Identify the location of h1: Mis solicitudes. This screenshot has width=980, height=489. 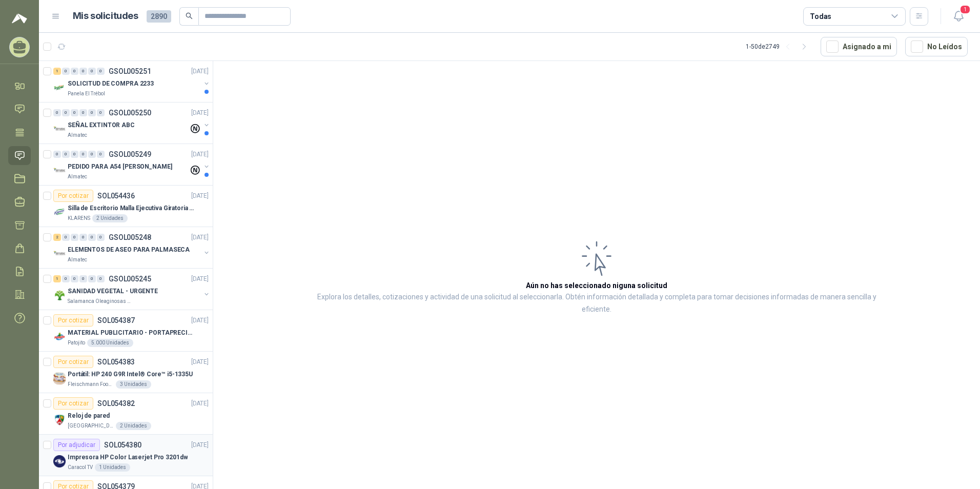
(106, 16).